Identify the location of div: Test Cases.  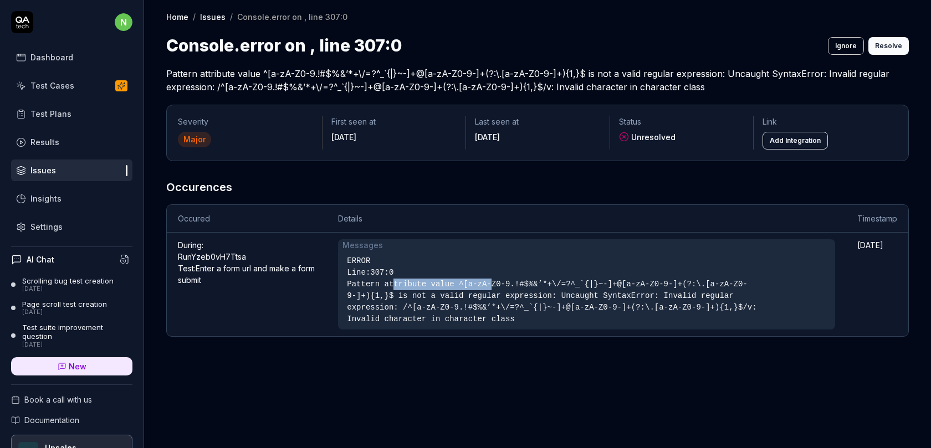
(52, 85).